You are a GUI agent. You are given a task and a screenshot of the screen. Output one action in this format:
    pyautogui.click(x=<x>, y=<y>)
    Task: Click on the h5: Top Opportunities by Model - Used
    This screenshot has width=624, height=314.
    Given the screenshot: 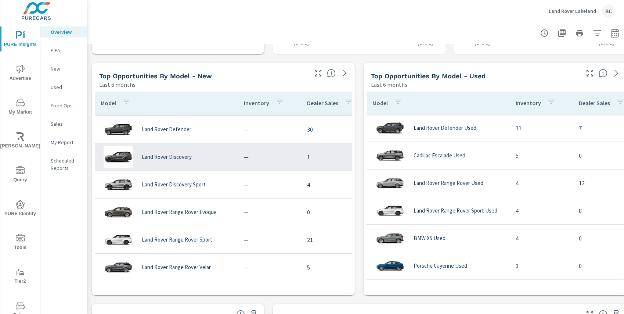 What is the action you would take?
    pyautogui.click(x=429, y=76)
    